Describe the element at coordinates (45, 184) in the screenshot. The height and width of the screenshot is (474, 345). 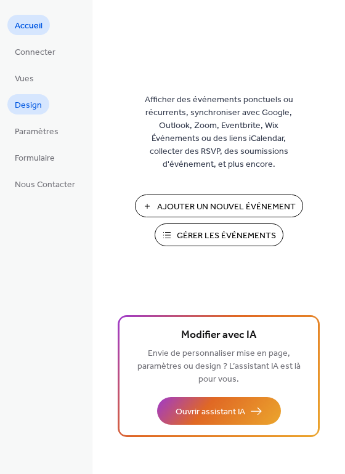
I see `a: Nous Contacter` at that location.